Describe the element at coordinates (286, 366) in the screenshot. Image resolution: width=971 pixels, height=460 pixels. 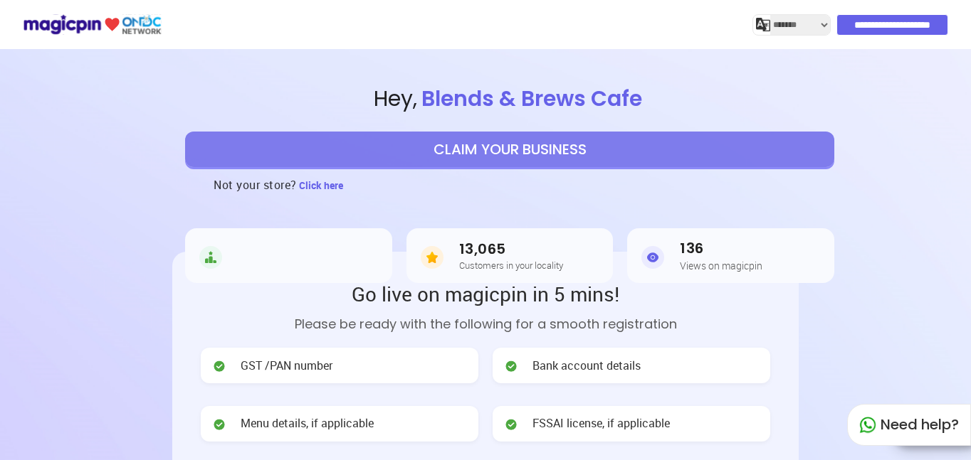
I see `span: GST /PAN number` at that location.